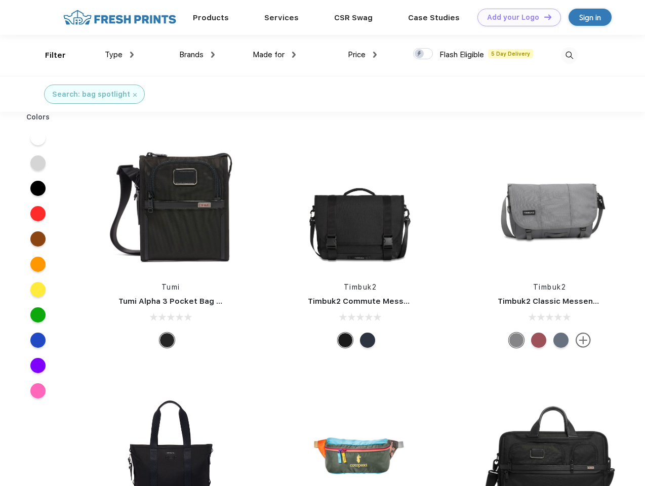 The width and height of the screenshot is (645, 486). What do you see at coordinates (583, 340) in the screenshot?
I see `img: more.svg` at bounding box center [583, 340].